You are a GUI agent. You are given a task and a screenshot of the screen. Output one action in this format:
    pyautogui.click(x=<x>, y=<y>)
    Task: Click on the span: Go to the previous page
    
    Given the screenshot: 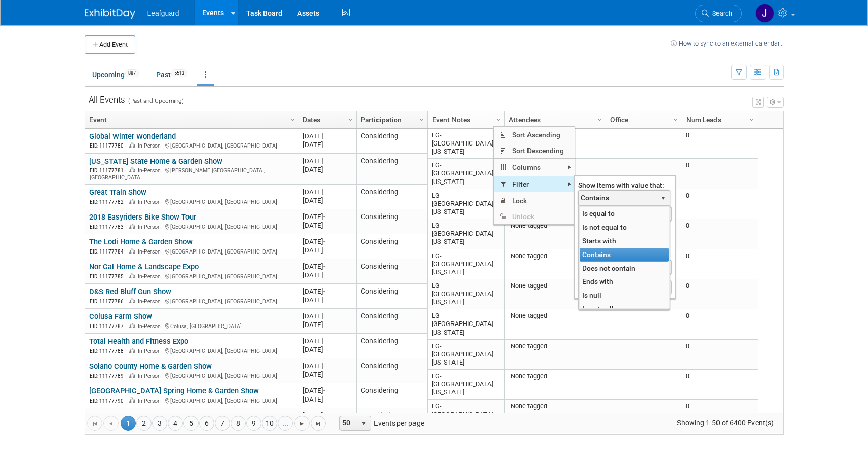 What is the action you would take?
    pyautogui.click(x=111, y=424)
    